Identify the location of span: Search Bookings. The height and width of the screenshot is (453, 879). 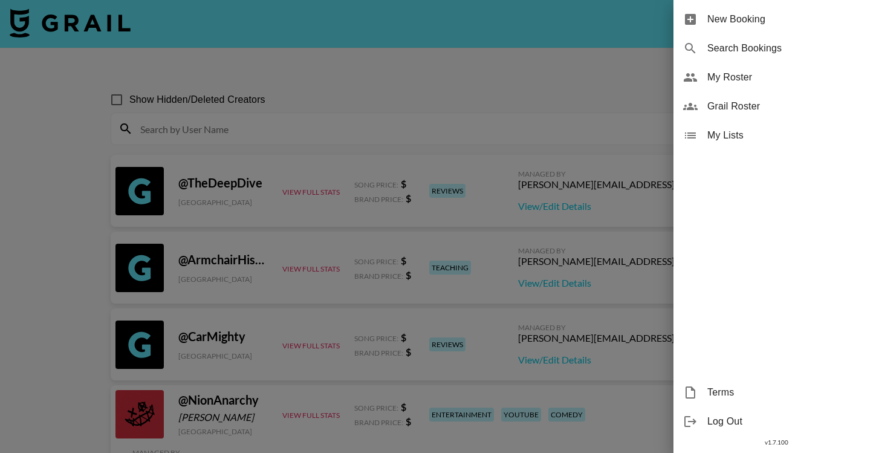
(788, 48).